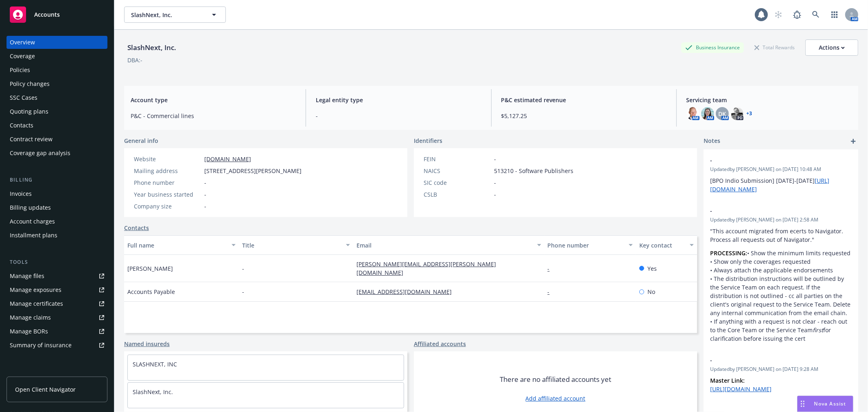  Describe the element at coordinates (57, 70) in the screenshot. I see `a: Policies` at that location.